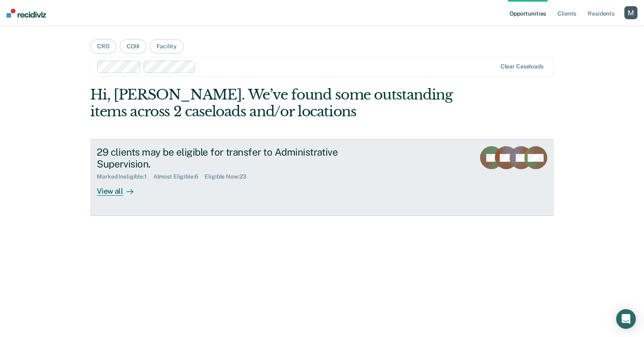 Image resolution: width=644 pixels, height=337 pixels. What do you see at coordinates (167, 47) in the screenshot?
I see `button: Facility` at bounding box center [167, 47].